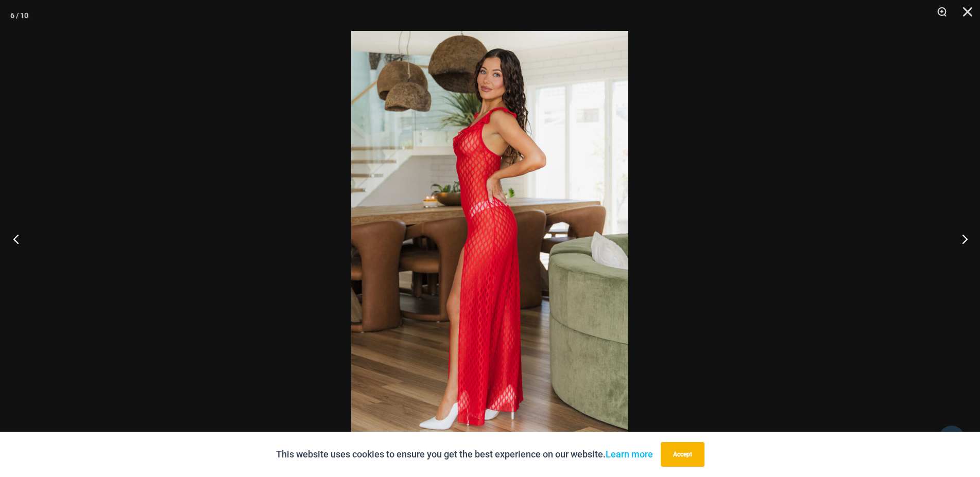 The height and width of the screenshot is (477, 980). I want to click on button: Accept, so click(682, 454).